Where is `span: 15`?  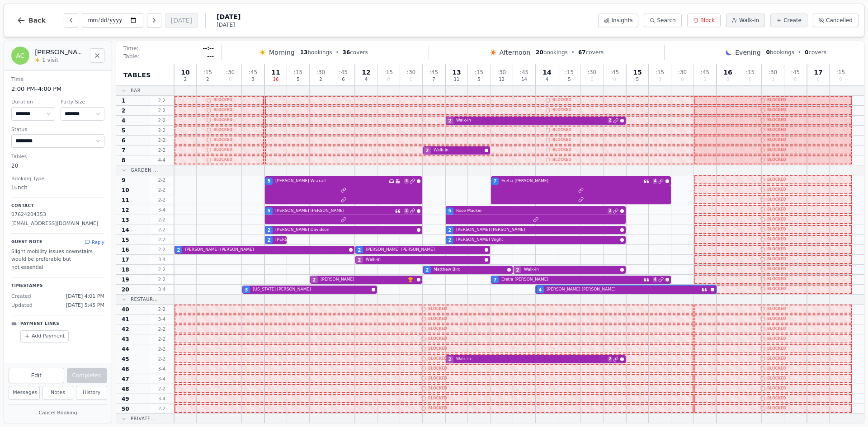
span: 15 is located at coordinates (637, 72).